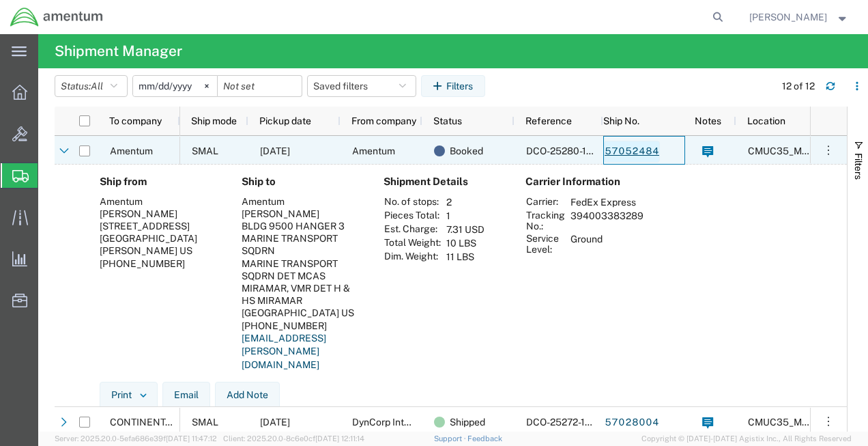  I want to click on button: Email, so click(186, 395).